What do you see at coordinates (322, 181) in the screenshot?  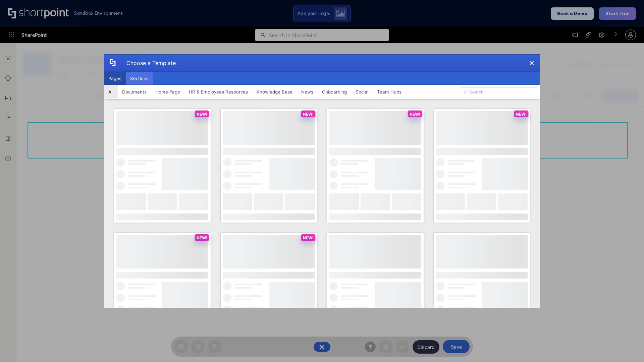 I see `div: template selector` at bounding box center [322, 181].